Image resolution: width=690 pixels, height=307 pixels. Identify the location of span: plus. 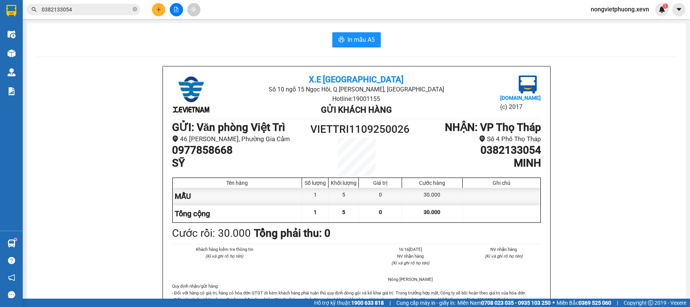
(159, 9).